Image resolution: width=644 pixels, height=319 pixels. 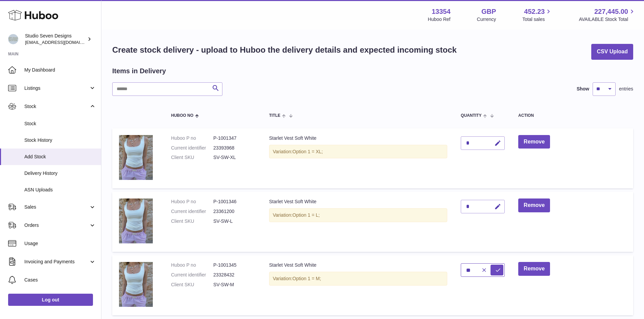 What do you see at coordinates (534, 12) in the screenshot?
I see `span: 452.23` at bounding box center [534, 12].